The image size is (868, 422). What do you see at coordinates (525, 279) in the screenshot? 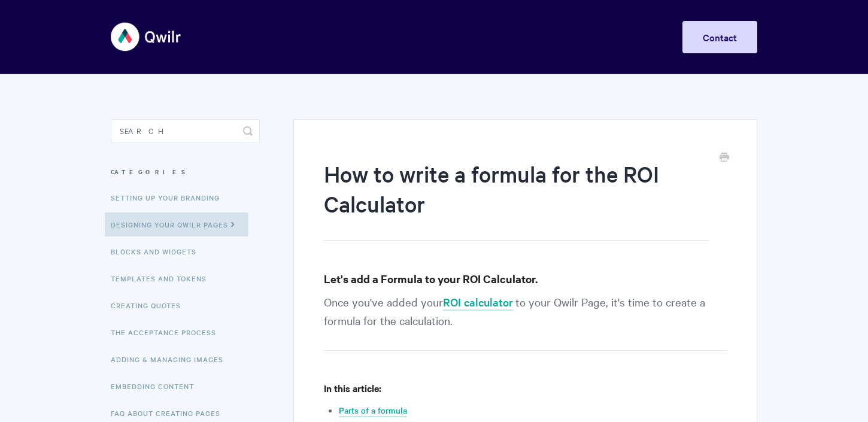
I see `h3: Let's add a Formula to your ROI Calculator.` at bounding box center [525, 279].